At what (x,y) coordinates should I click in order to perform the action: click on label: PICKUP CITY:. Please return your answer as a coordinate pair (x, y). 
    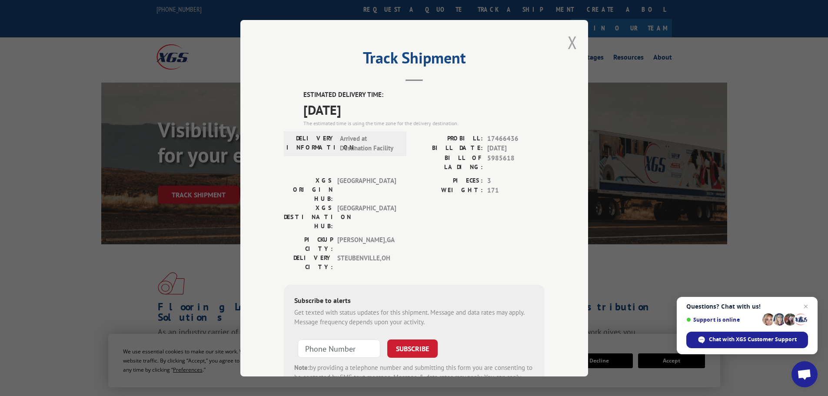
    Looking at the image, I should click on (308, 244).